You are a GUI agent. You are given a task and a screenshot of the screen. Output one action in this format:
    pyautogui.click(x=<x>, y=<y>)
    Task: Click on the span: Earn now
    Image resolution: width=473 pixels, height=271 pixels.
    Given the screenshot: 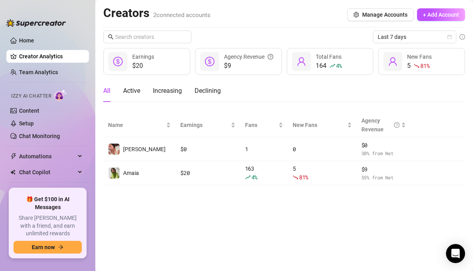 What is the action you would take?
    pyautogui.click(x=43, y=247)
    